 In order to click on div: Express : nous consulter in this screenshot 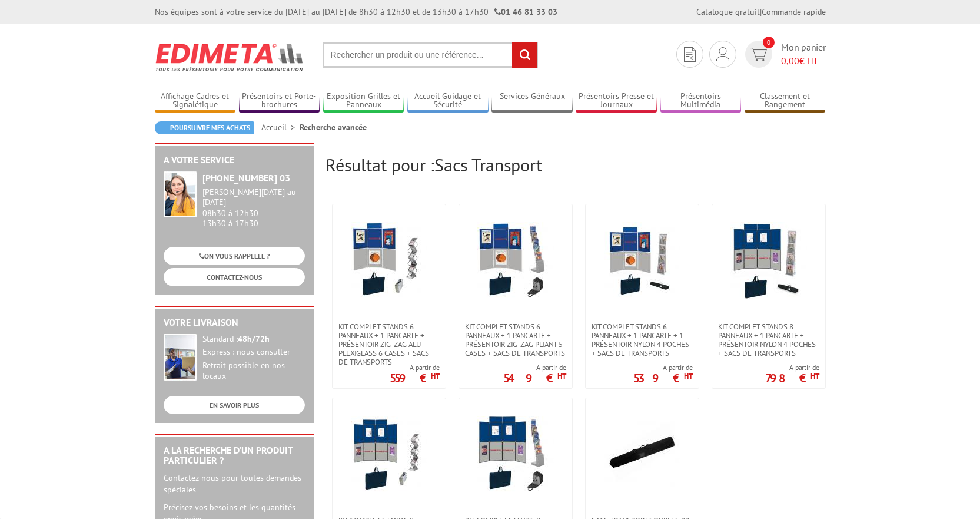, I will do `click(254, 352)`.